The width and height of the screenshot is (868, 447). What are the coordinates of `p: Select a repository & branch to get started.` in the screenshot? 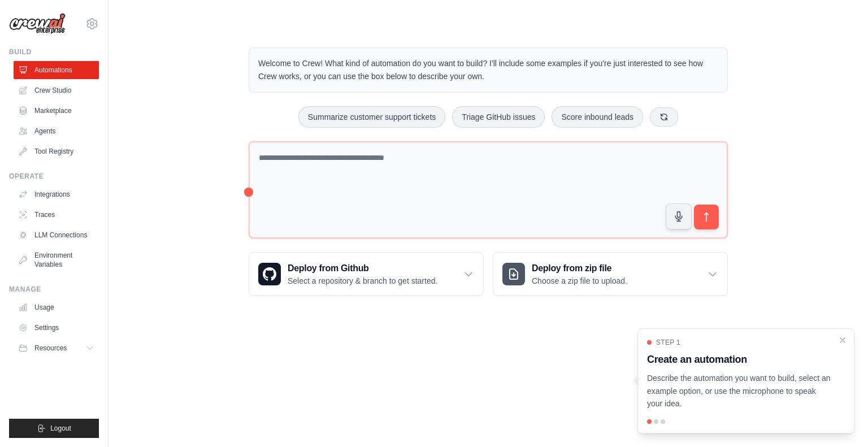 It's located at (362, 281).